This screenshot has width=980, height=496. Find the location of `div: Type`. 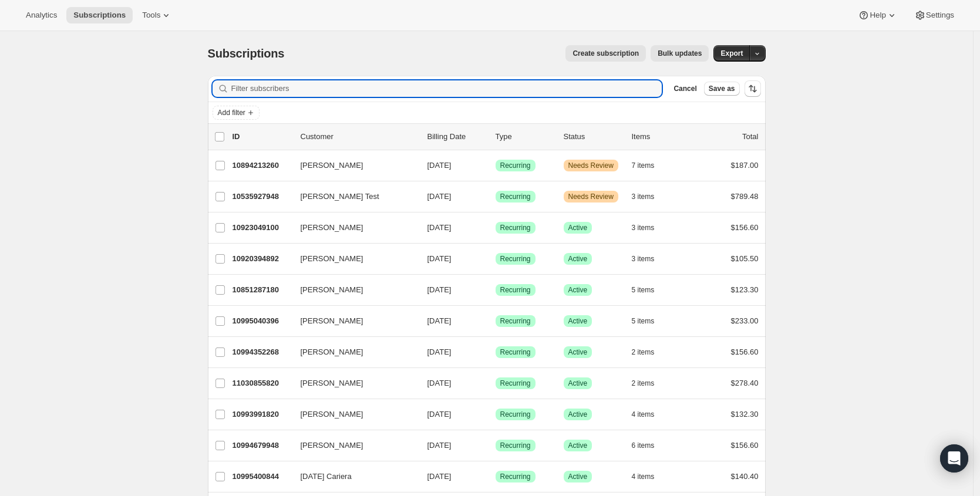

div: Type is located at coordinates (525, 137).